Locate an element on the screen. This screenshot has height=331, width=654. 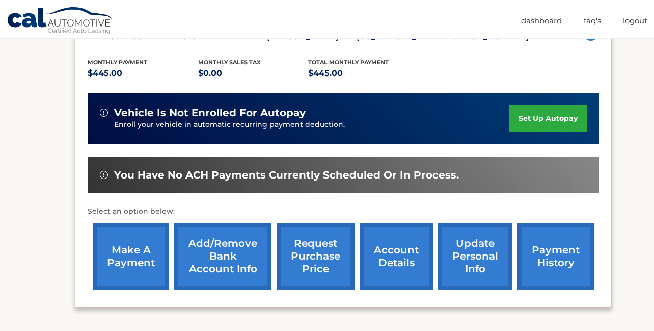
span: Total Monthly Payment is located at coordinates (348, 62).